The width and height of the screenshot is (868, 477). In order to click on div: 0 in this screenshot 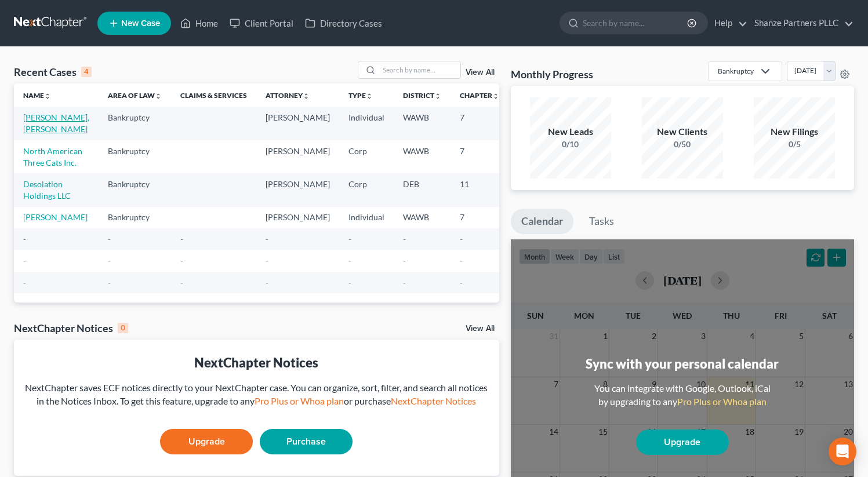, I will do `click(123, 328)`.